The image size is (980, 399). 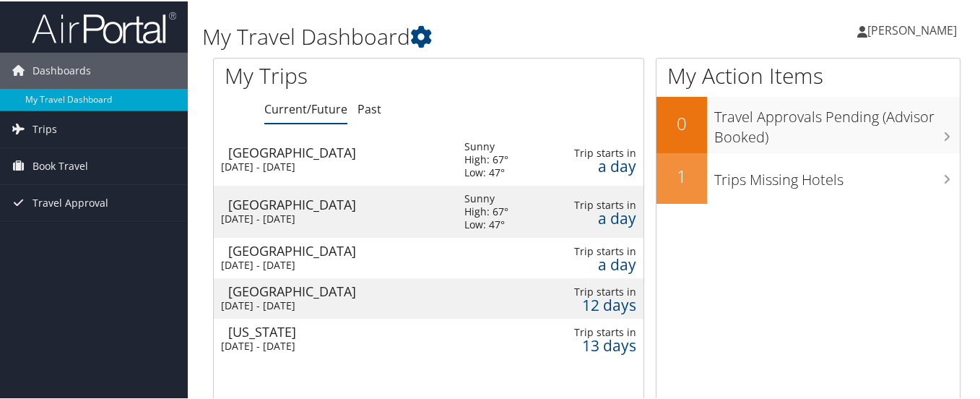 What do you see at coordinates (70, 202) in the screenshot?
I see `span: Travel Approval` at bounding box center [70, 202].